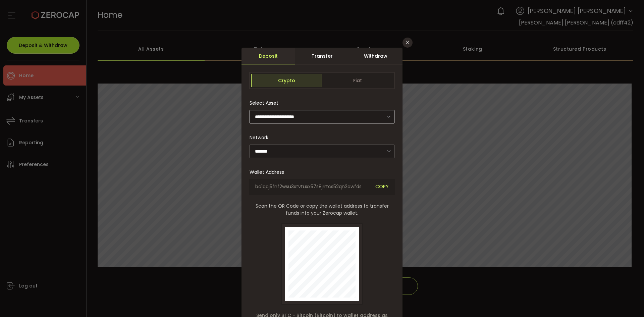 This screenshot has width=644, height=317. What do you see at coordinates (287, 81) in the screenshot?
I see `span: Crypto` at bounding box center [287, 81].